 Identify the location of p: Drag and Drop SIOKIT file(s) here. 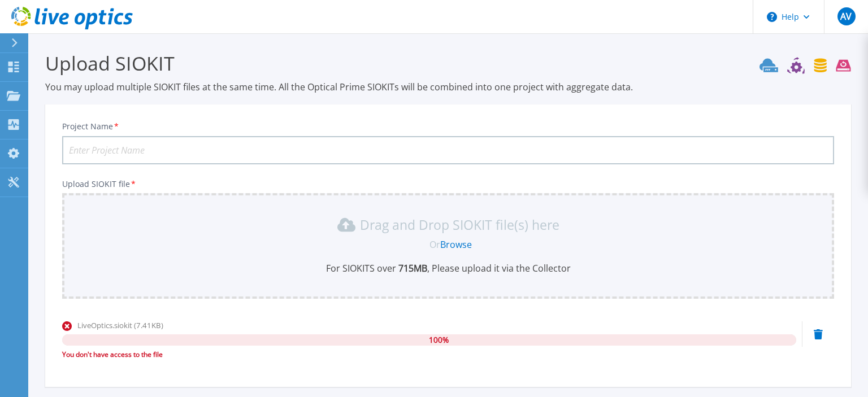
(459, 225).